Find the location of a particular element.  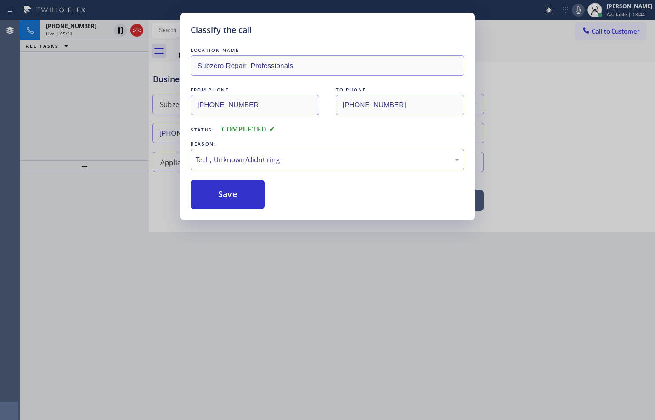

div: LOCATION NAME is located at coordinates (327, 50).